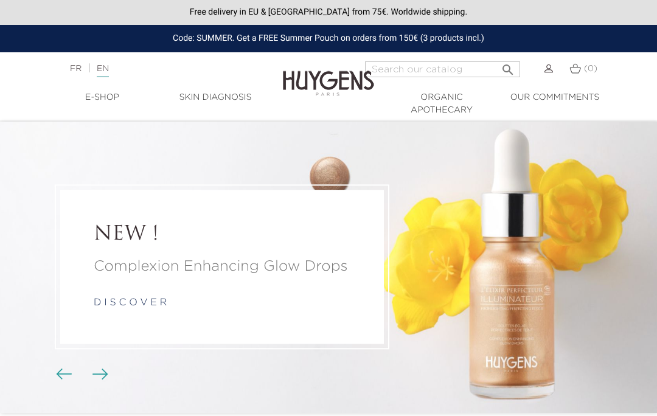  What do you see at coordinates (215, 97) in the screenshot?
I see `a: Skin Diagnosis` at bounding box center [215, 97].